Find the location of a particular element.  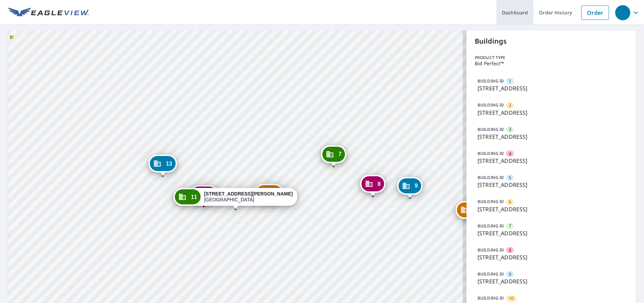

a: Order is located at coordinates (595, 13).